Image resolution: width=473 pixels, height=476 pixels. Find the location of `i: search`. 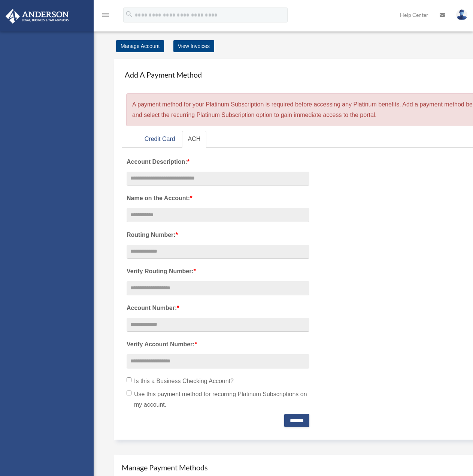

i: search is located at coordinates (129, 14).